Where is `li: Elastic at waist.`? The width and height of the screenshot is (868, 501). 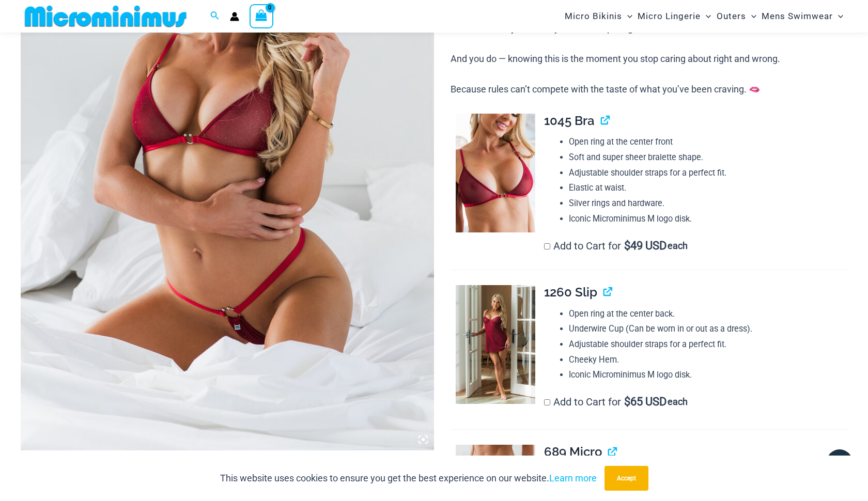 li: Elastic at waist. is located at coordinates (708, 188).